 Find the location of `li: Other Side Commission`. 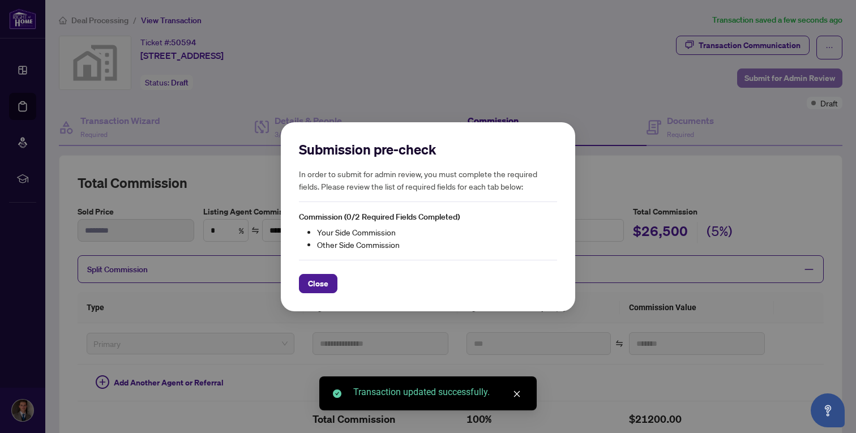

li: Other Side Commission is located at coordinates (437, 244).